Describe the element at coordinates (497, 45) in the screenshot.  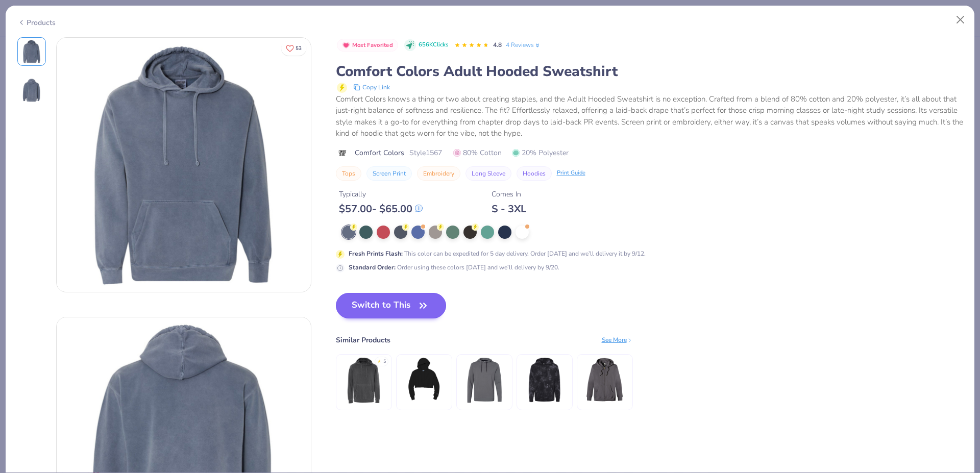
I see `span: 4.8` at that location.